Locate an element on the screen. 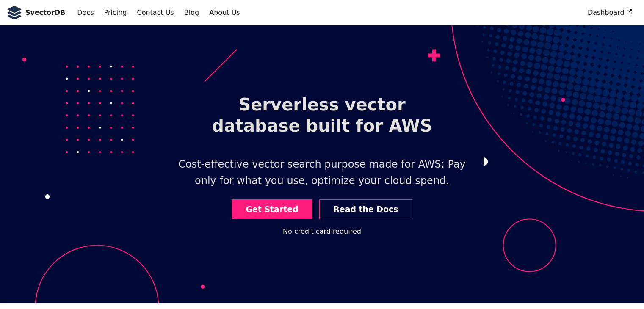 Image resolution: width=644 pixels, height=309 pixels. img: SvectorDB Logo is located at coordinates (15, 13).